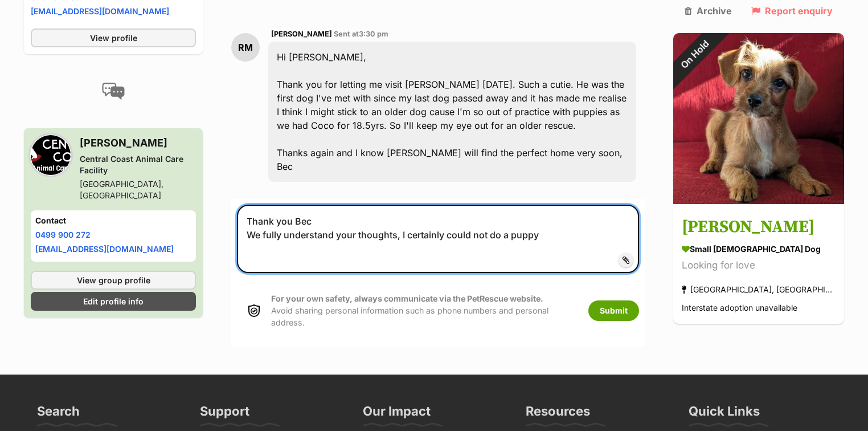  What do you see at coordinates (694, 55) in the screenshot?
I see `div: On Hold` at bounding box center [694, 55].